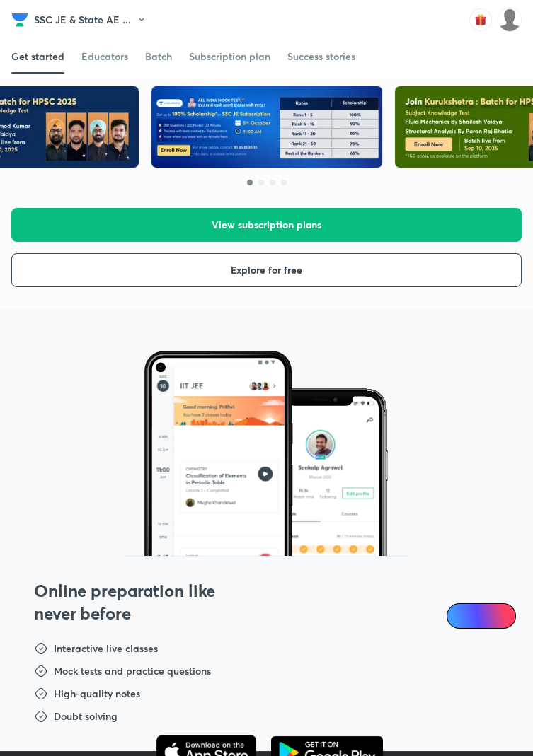 The height and width of the screenshot is (756, 533). What do you see at coordinates (321, 57) in the screenshot?
I see `a: Success stories` at bounding box center [321, 57].